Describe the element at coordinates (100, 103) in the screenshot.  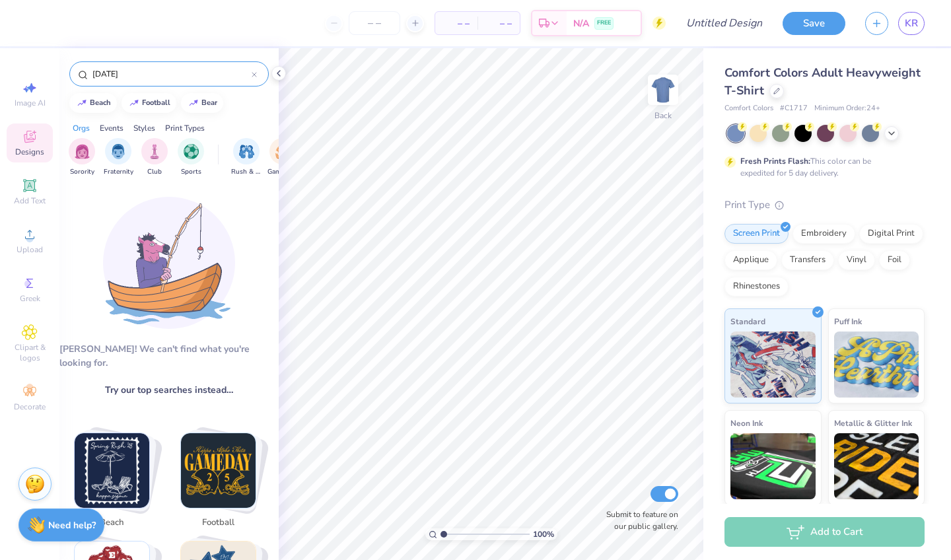
I see `div: beach` at that location.